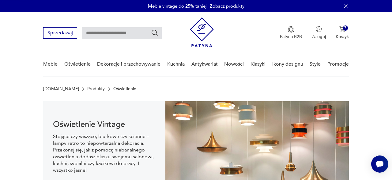 The image size is (392, 180). I want to click on img: Ikonka użytkownika, so click(319, 29).